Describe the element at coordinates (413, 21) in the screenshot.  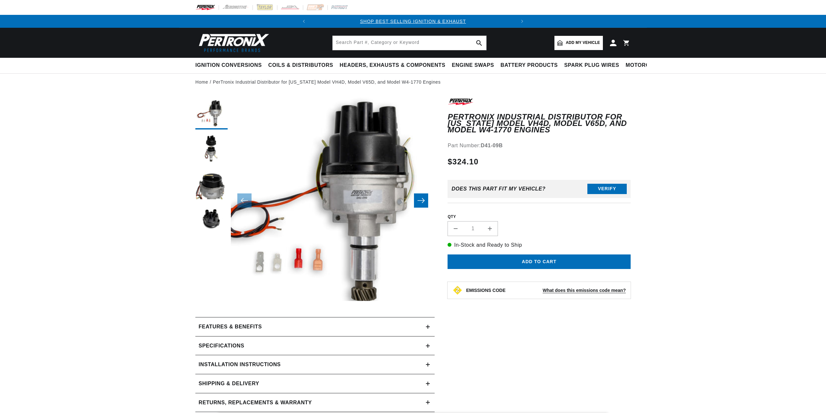
I see `a: SHOP BEST SELLING IGNITION & EXHAUST` at that location.